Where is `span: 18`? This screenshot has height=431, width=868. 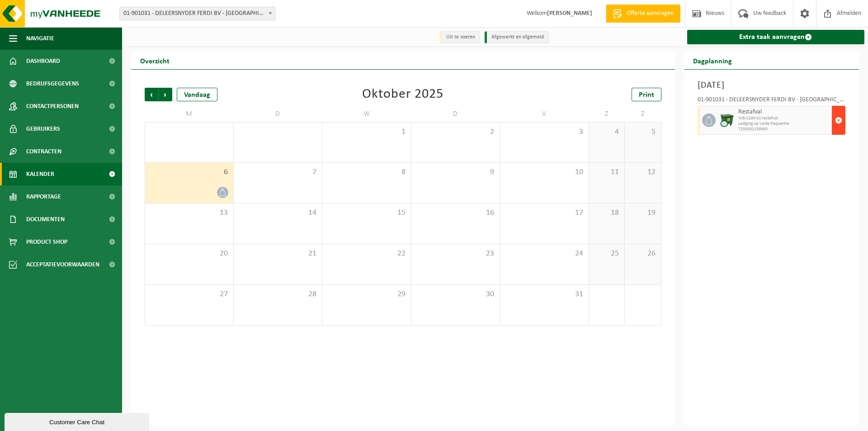 span: 18 is located at coordinates (607, 213).